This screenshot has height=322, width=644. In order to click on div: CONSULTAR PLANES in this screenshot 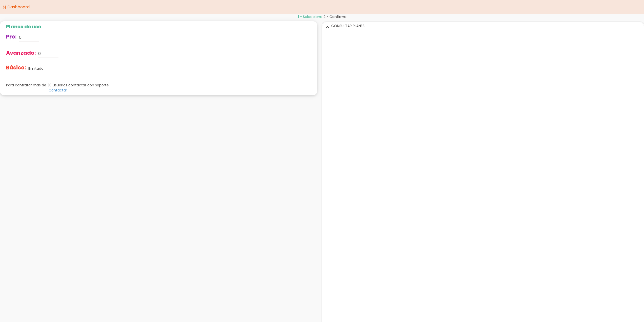, I will do `click(483, 26)`.